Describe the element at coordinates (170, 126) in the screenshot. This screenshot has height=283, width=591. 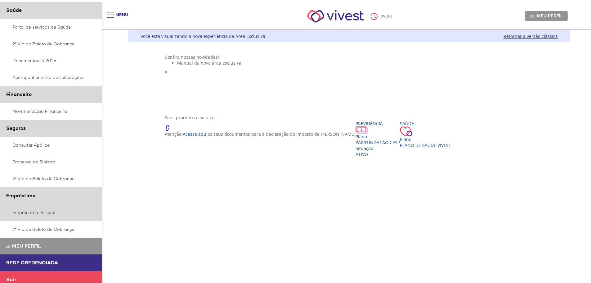
I see `img: ico_atencao.png` at that location.